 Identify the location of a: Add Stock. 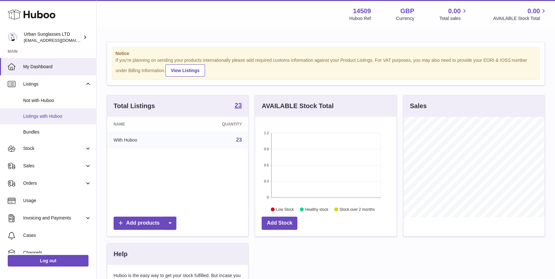
(279, 223).